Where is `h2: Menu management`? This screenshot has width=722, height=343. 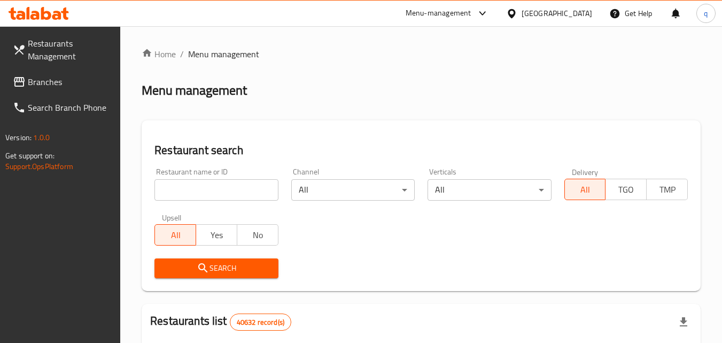 h2: Menu management is located at coordinates (194, 90).